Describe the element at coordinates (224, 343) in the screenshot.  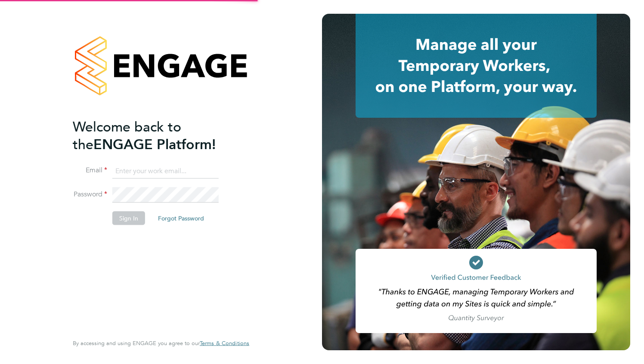
I see `a: Terms & Conditions` at that location.